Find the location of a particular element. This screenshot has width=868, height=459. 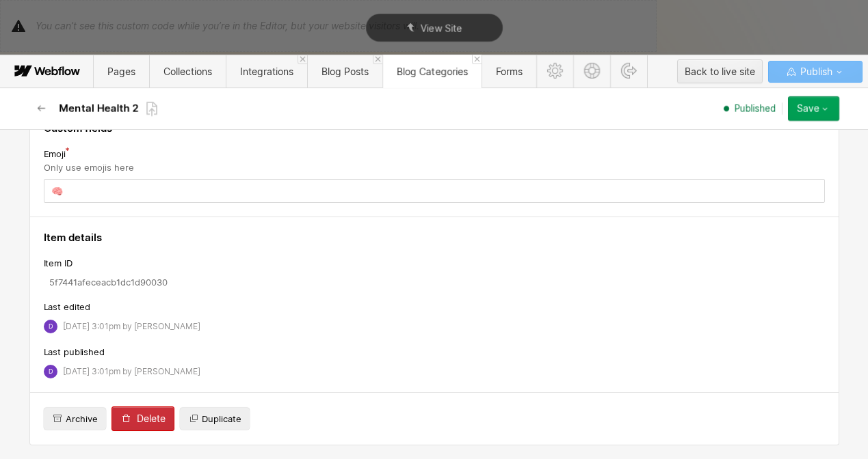

span: Pages is located at coordinates (121, 71).